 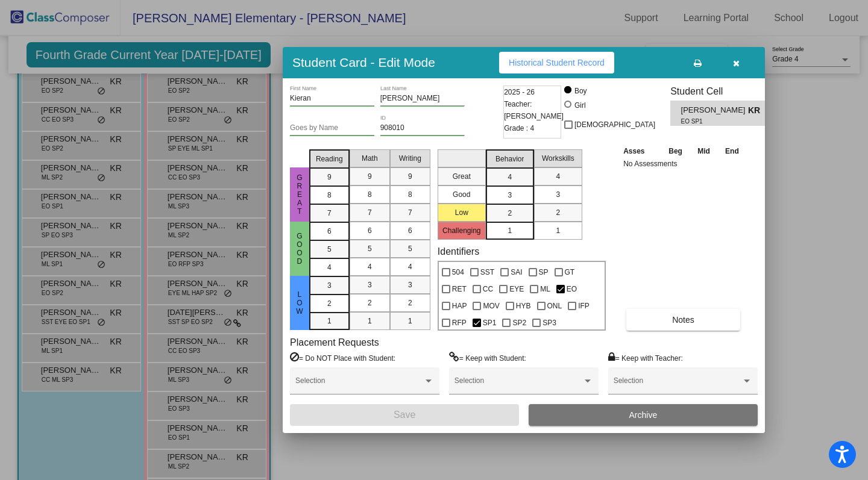 I want to click on div: Girl, so click(x=580, y=106).